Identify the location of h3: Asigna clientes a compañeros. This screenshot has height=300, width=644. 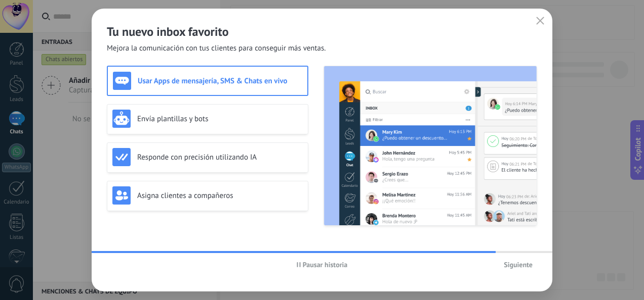
(220, 195).